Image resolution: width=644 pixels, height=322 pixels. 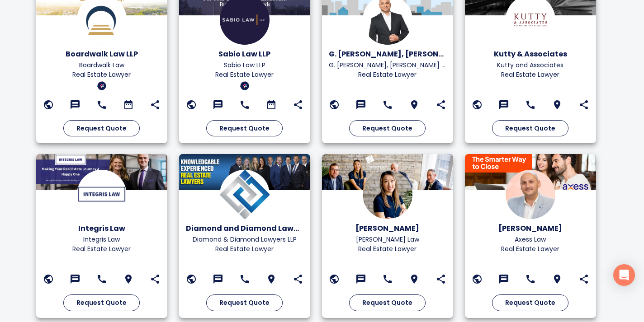 What do you see at coordinates (245, 240) in the screenshot?
I see `p: Diamond & Diamond Lawyers LLP` at bounding box center [245, 240].